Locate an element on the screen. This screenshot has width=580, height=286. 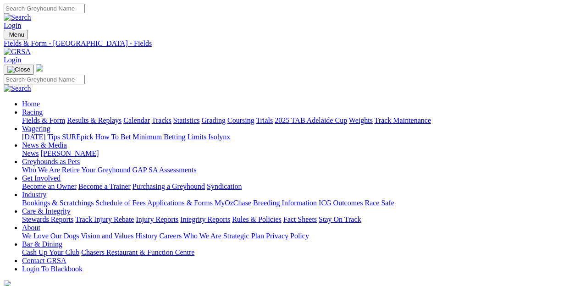
a: GAP SA Assessments is located at coordinates (164, 170).